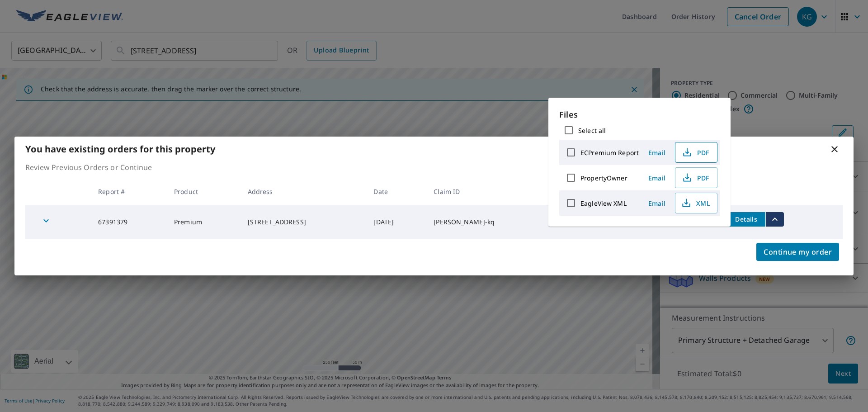 Image resolution: width=868 pixels, height=412 pixels. I want to click on th: Report #, so click(129, 192).